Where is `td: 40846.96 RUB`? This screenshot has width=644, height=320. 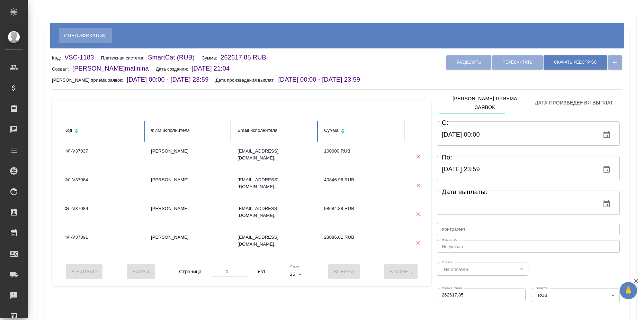 td: 40846.96 RUB is located at coordinates (362, 185).